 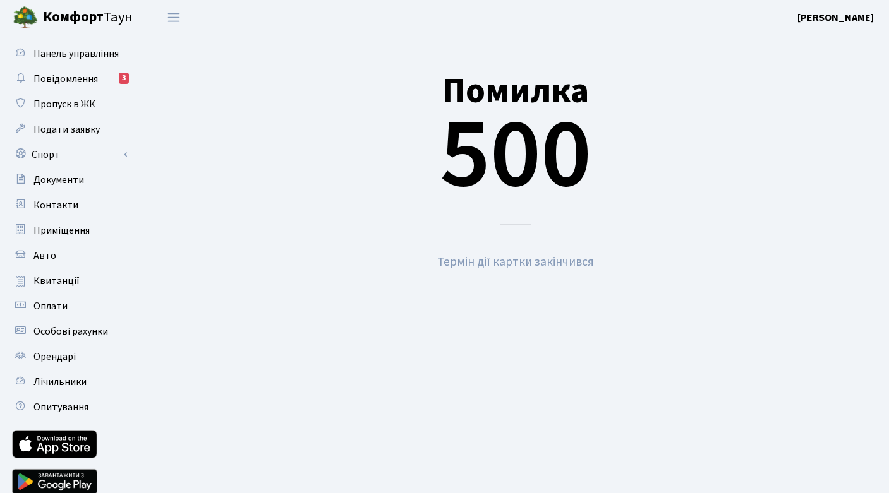 I want to click on span: Лічильники, so click(x=60, y=382).